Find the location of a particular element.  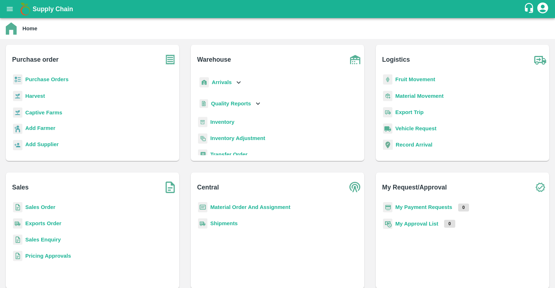

b: Sales Enquiry is located at coordinates (43, 240).